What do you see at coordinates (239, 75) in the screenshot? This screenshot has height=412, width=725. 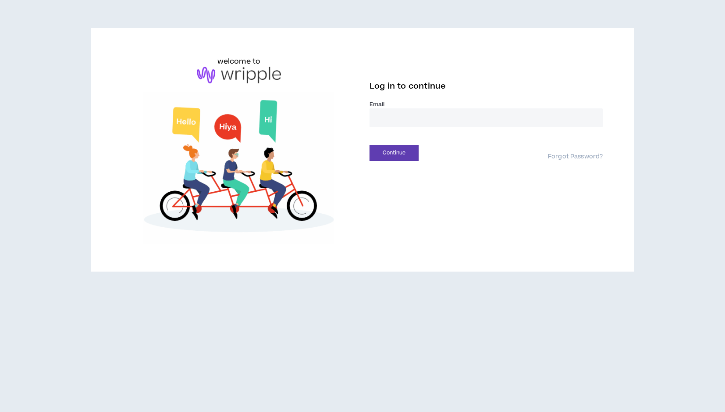 I see `img: logo-brand.png` at bounding box center [239, 75].